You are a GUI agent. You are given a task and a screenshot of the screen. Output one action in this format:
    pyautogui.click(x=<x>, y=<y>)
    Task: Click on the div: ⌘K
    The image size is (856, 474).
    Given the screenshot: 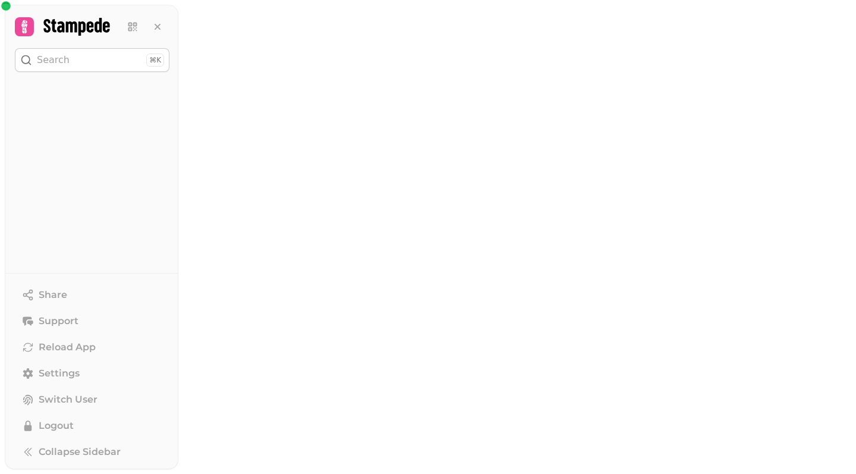 What is the action you would take?
    pyautogui.click(x=155, y=60)
    